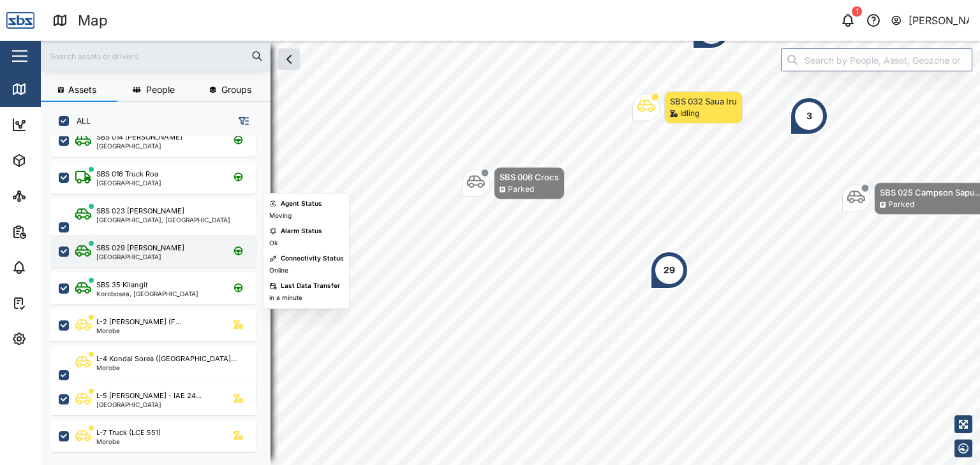  Describe the element at coordinates (80, 121) in the screenshot. I see `label: ALL` at that location.